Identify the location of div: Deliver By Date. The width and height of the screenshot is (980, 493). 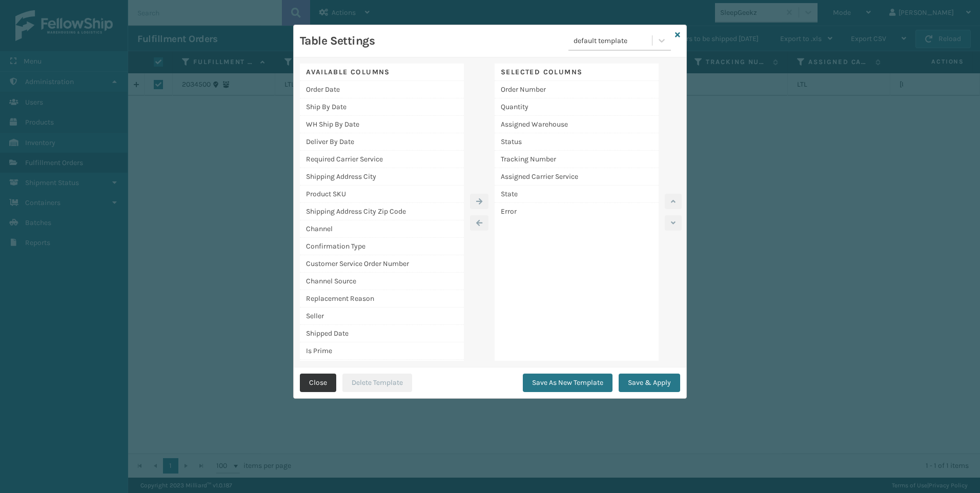
(382, 142).